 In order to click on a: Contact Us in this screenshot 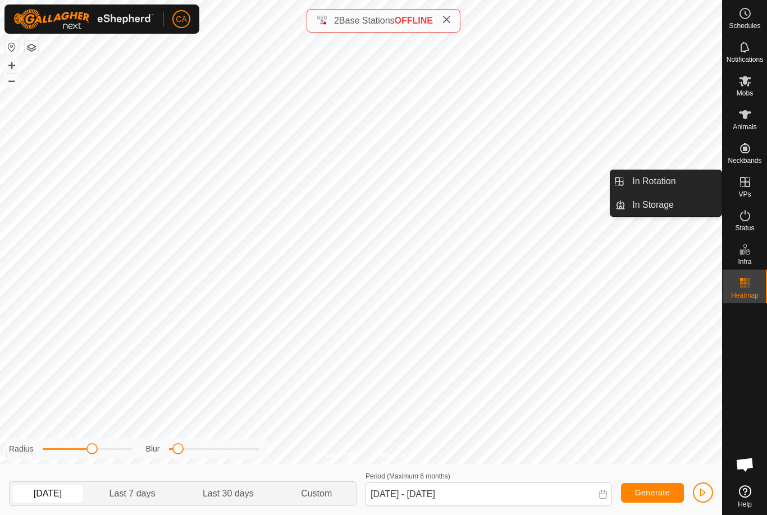, I will do `click(388, 455)`.